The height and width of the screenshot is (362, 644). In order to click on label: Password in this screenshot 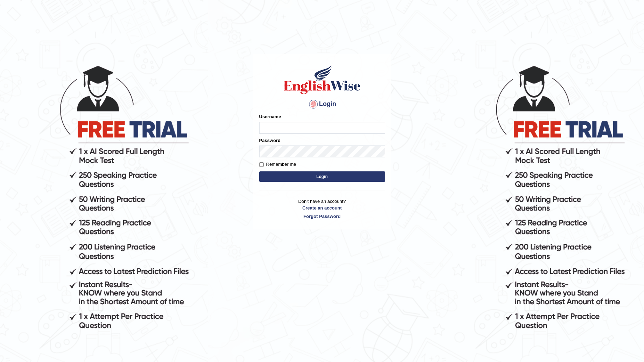, I will do `click(270, 140)`.